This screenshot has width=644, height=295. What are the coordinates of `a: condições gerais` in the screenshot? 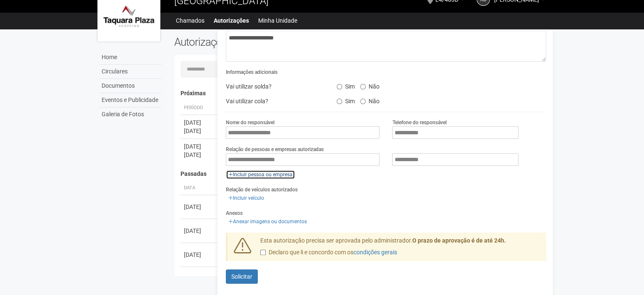 It's located at (375, 253).